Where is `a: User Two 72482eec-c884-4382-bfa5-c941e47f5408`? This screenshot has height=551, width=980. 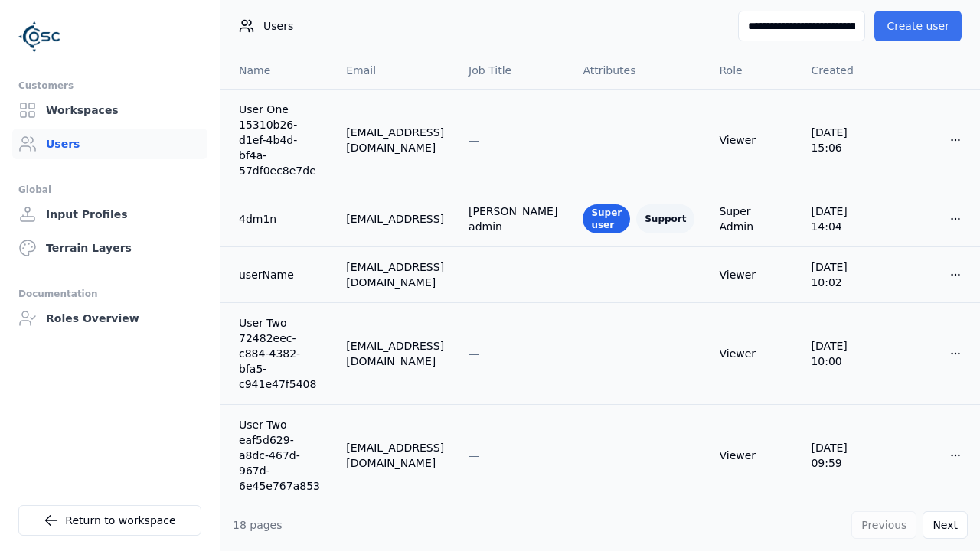
a: User Two 72482eec-c884-4382-bfa5-c941e47f5408 is located at coordinates (280, 353).